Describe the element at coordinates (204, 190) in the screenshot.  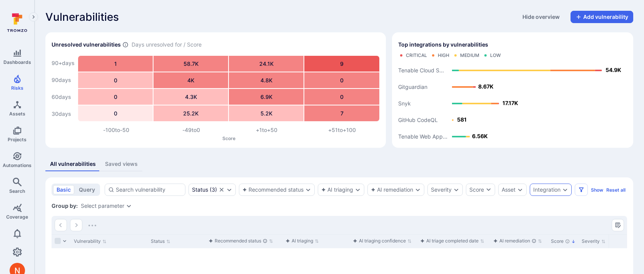
I see `button: Status(3)` at that location.